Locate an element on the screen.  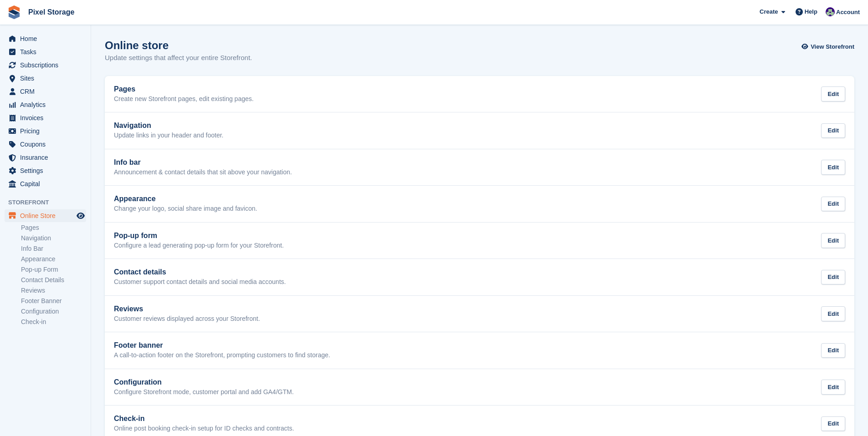
a: Pages Create new Storefront pages, edit existing pages. Edit is located at coordinates (479, 94).